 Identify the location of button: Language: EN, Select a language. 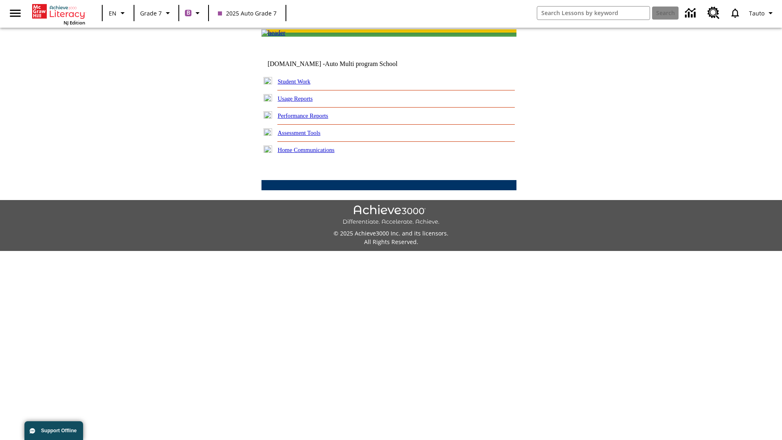
(118, 13).